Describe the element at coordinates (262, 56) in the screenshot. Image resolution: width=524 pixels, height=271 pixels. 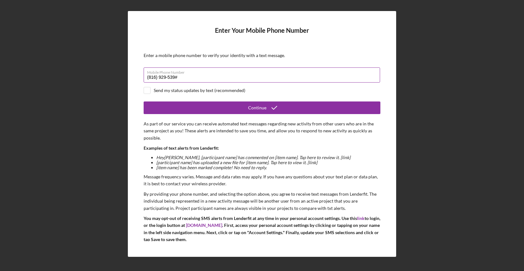
I see `div: Enter a mobile phone number to verify your identity with a text message.` at that location.